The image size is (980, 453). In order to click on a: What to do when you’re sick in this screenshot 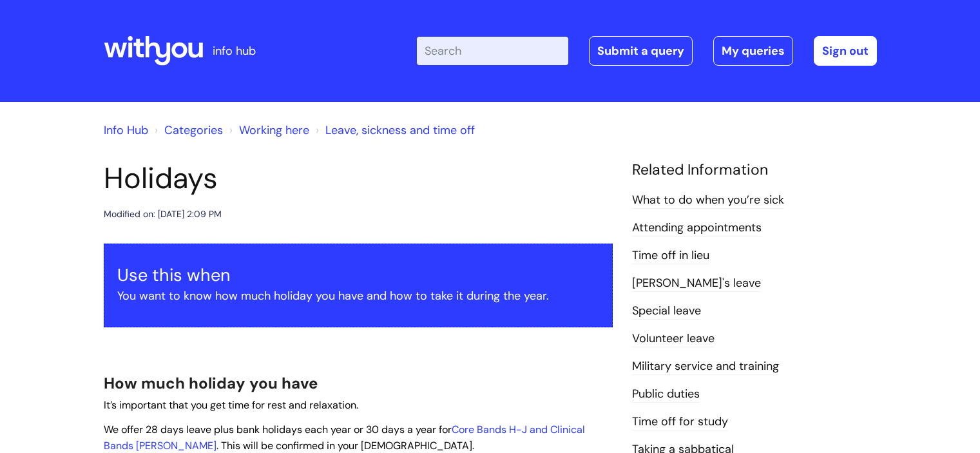, I will do `click(708, 200)`.